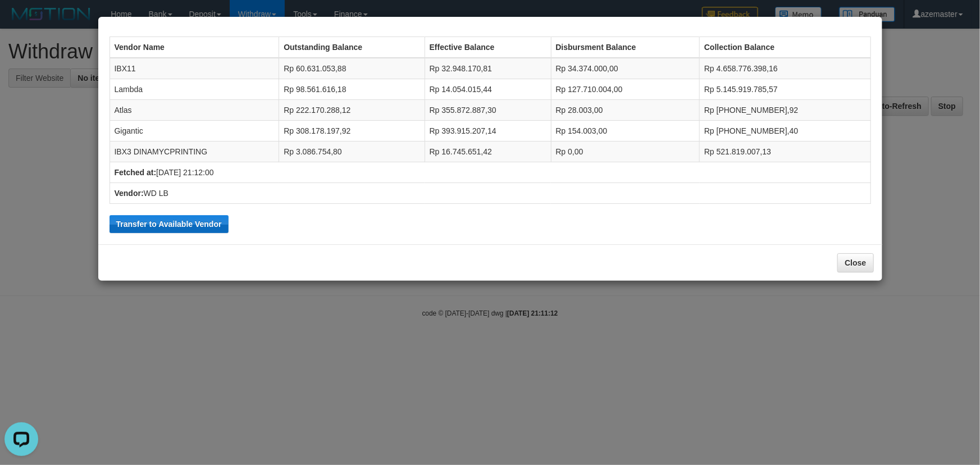 This screenshot has width=980, height=465. What do you see at coordinates (625, 89) in the screenshot?
I see `td: Rp 127.710.004,00` at bounding box center [625, 89].